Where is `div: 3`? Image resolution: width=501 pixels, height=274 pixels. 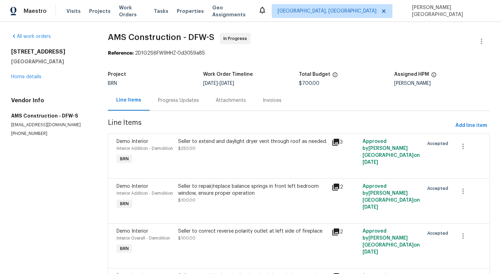
div: 3 is located at coordinates (345, 142).